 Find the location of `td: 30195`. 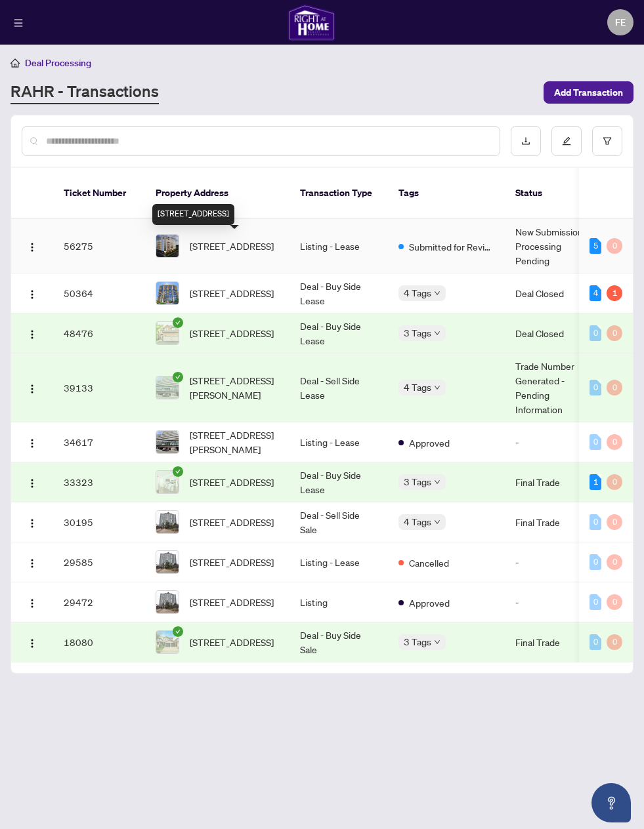

td: 30195 is located at coordinates (99, 522).